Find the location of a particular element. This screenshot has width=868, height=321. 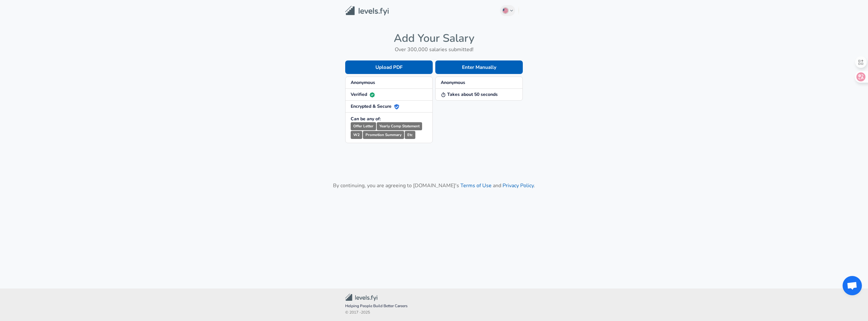

strong: Takes about 50 seconds is located at coordinates (469, 94).